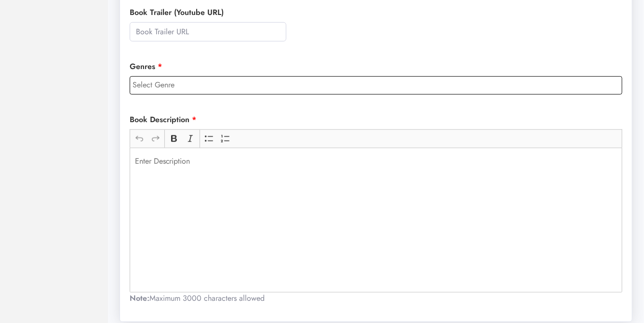  Describe the element at coordinates (163, 120) in the screenshot. I see `label: Book Description` at that location.